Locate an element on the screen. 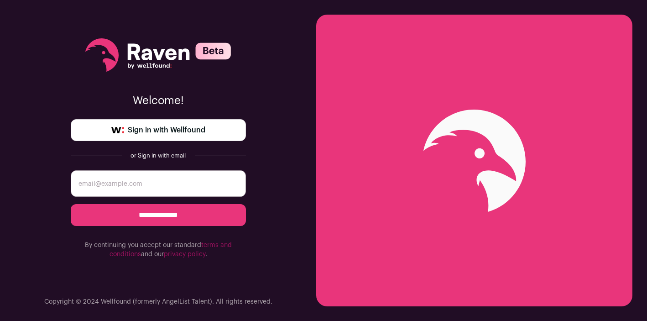 This screenshot has height=321, width=647. input: email@example.com is located at coordinates (158, 183).